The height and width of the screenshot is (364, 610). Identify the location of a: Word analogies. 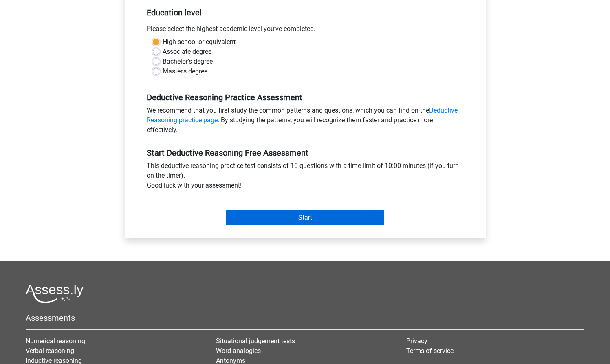
(238, 350).